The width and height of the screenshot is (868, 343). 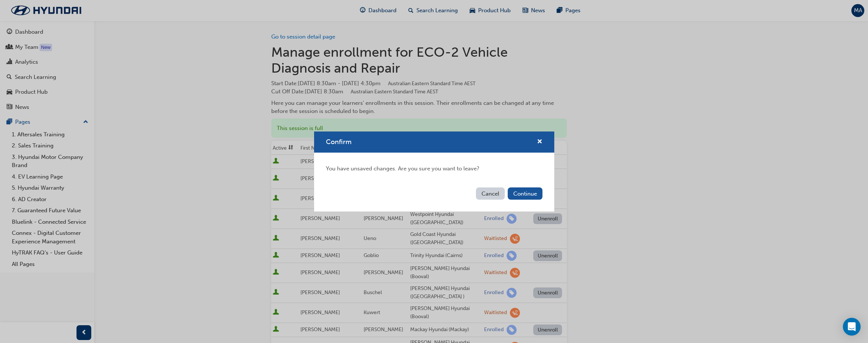 What do you see at coordinates (539, 142) in the screenshot?
I see `button: cross-icon` at bounding box center [539, 142].